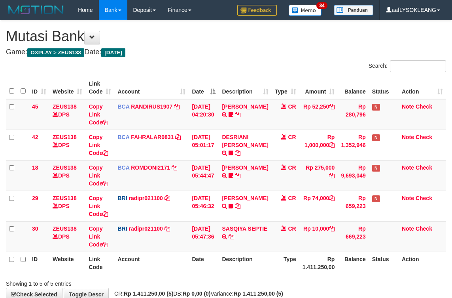 Image resolution: width=452 pixels, height=298 pixels. I want to click on th: Rp 1.411.250,00, so click(319, 262).